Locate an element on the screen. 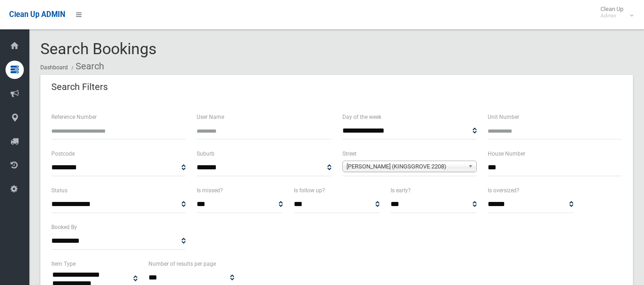 The width and height of the screenshot is (644, 285). label: Item Type is located at coordinates (63, 264).